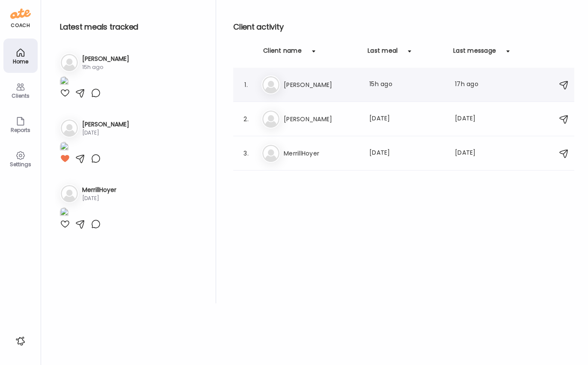  Describe the element at coordinates (65, 213) in the screenshot. I see `img: images%2FqJoNe1hkvIWtk9cWJLFtxKe1mFj2%2Ffw1wPyRPL0unKO6etOq2%2FrDDgJi0J4KKppHilvf4c_1080` at that location.